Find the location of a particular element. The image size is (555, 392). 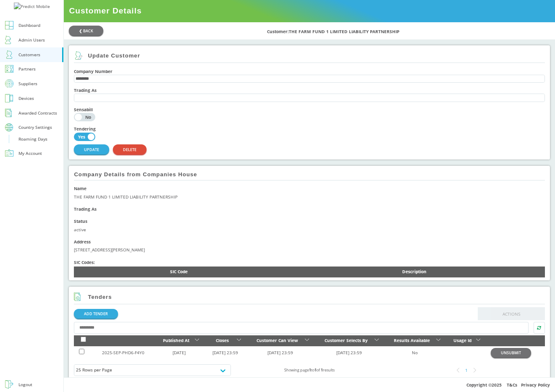

div: Published At is located at coordinates (176, 340).